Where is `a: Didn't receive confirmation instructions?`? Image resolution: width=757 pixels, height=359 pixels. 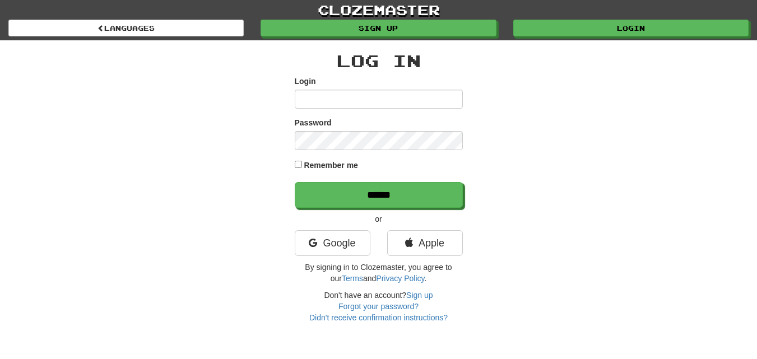
a: Didn't receive confirmation instructions? is located at coordinates (378, 318).